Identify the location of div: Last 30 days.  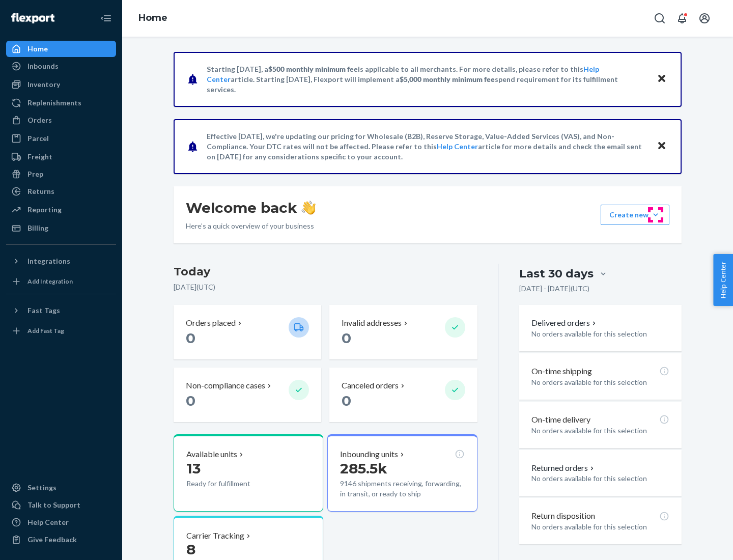
(556, 273).